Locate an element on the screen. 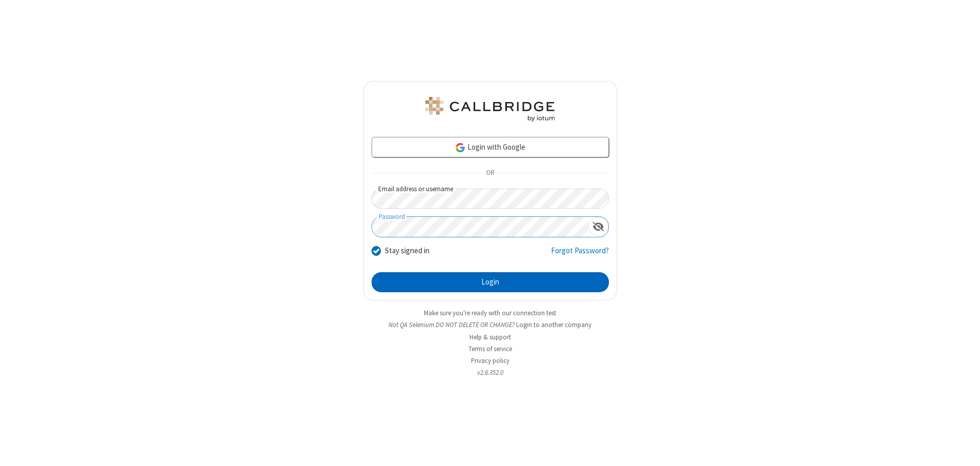  img: QA Selenium DO NOT DELETE OR CHANGE is located at coordinates (490, 109).